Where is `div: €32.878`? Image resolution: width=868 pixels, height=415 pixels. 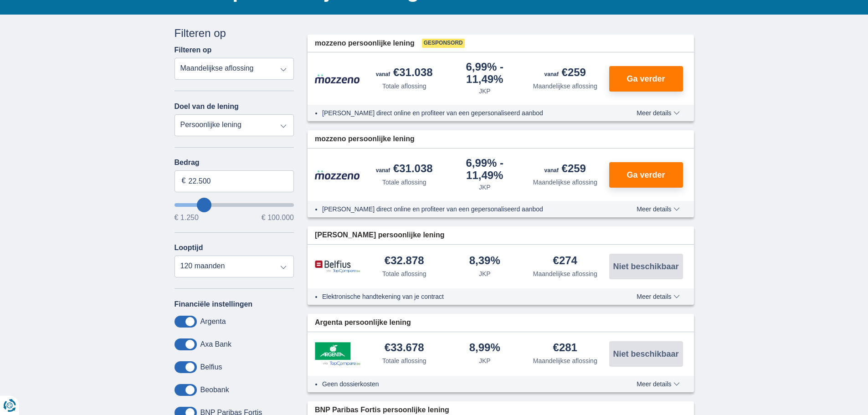
div: €32.878 is located at coordinates (404, 261).